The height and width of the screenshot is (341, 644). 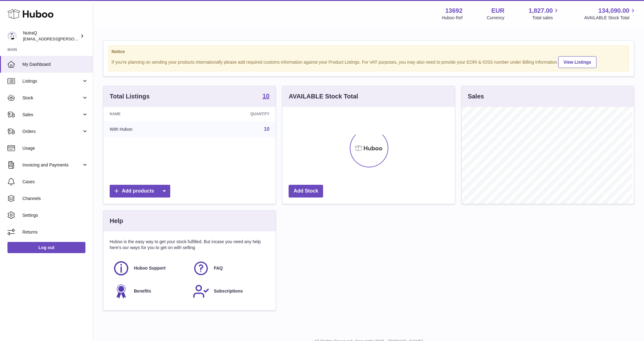 What do you see at coordinates (116, 221) in the screenshot?
I see `h3: Help` at bounding box center [116, 221].